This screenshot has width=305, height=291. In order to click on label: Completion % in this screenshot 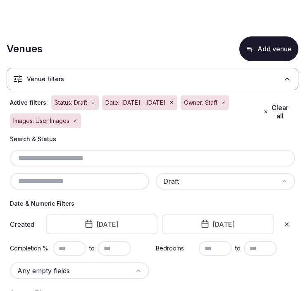, I will do `click(30, 248)`.